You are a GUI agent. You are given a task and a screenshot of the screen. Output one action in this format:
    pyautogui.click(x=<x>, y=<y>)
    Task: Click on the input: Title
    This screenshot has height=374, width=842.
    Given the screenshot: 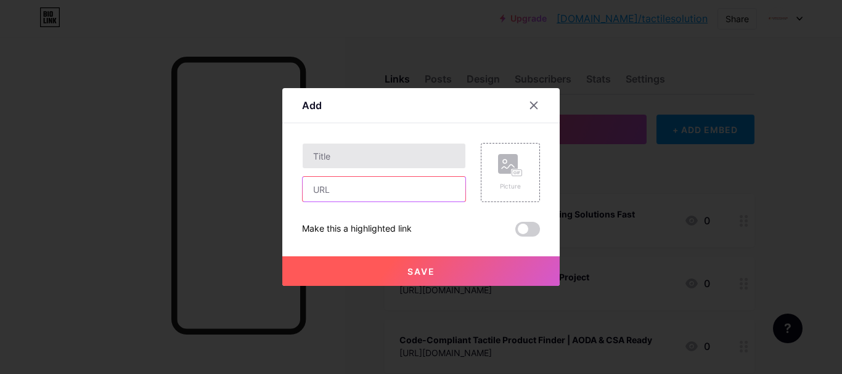 What is the action you would take?
    pyautogui.click(x=384, y=156)
    